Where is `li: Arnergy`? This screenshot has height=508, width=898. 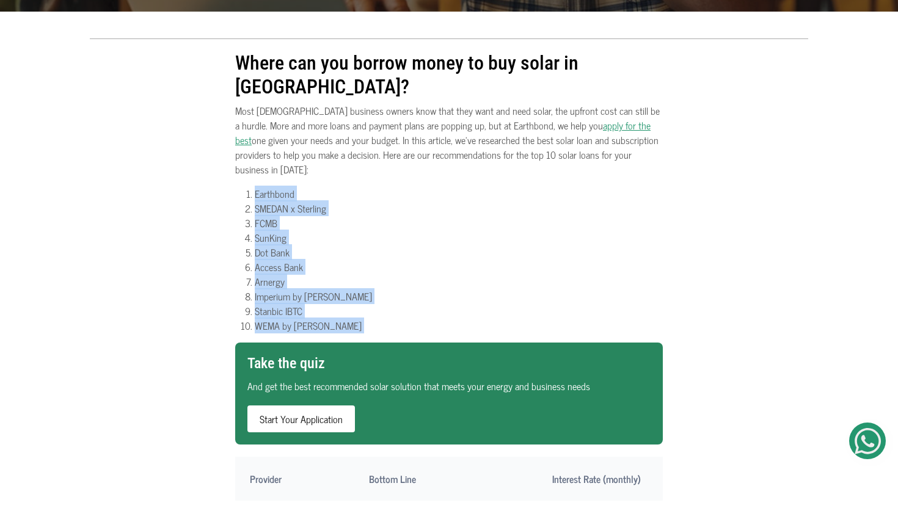
li: Arnergy is located at coordinates (459, 282).